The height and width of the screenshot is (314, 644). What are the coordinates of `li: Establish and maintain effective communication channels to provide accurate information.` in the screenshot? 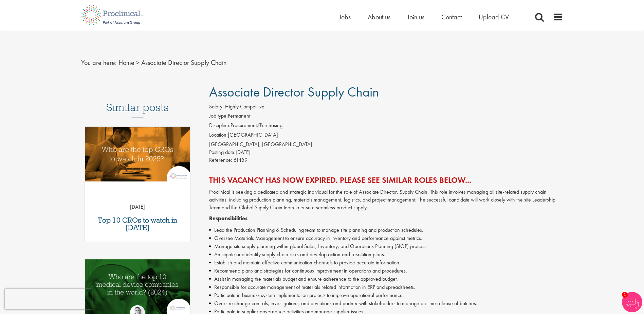 It's located at (386, 263).